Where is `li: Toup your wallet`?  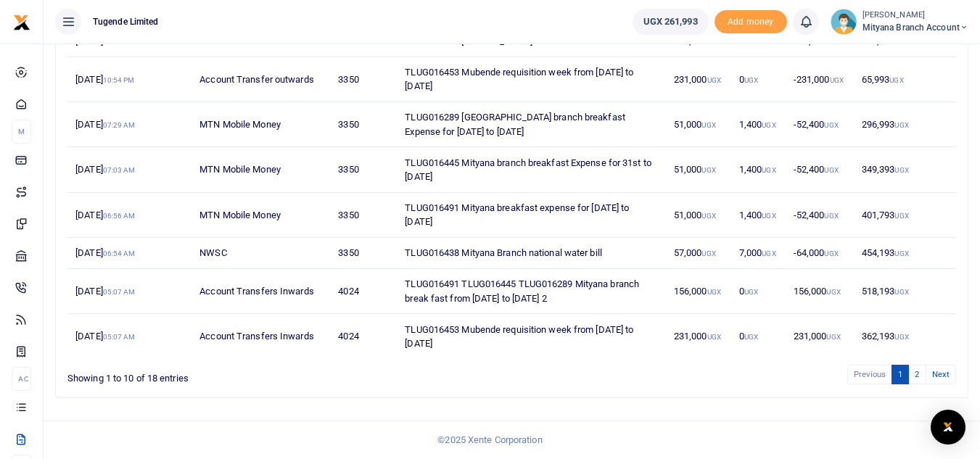
li: Toup your wallet is located at coordinates (751, 22).